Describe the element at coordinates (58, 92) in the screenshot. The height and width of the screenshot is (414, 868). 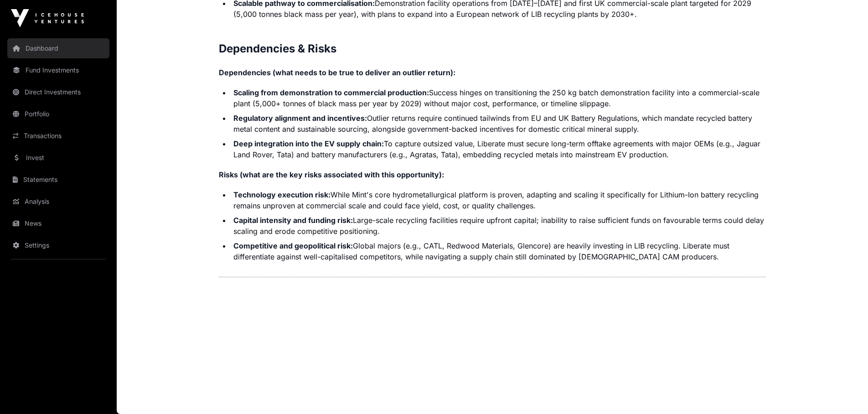
I see `a: Direct Investments` at that location.